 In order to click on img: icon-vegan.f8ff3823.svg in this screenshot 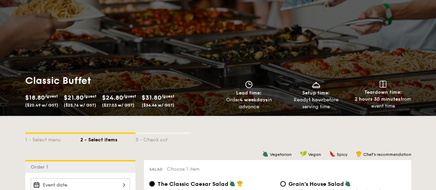, I will do `click(303, 154)`.